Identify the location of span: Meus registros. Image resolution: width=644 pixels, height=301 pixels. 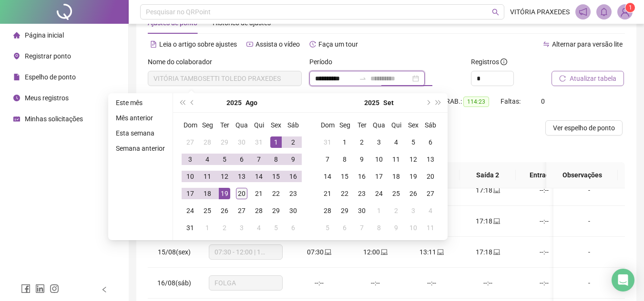
(47, 98).